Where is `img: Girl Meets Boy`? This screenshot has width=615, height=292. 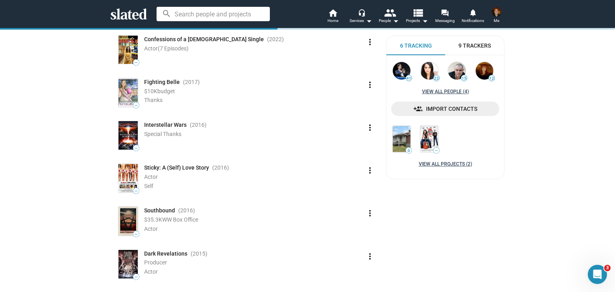
img: Girl Meets Boy is located at coordinates (429, 139).